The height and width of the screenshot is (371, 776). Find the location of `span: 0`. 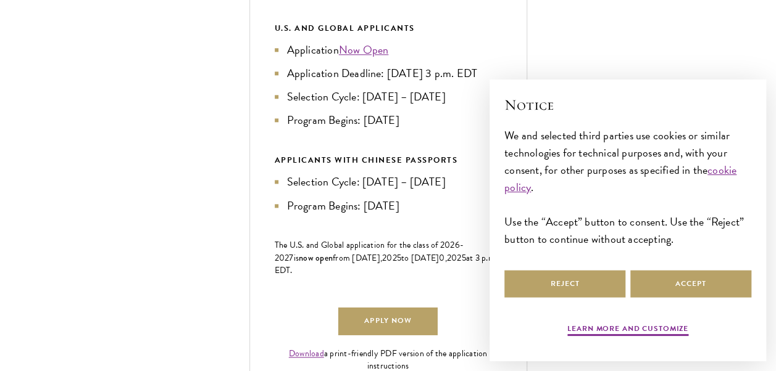

span: 0 is located at coordinates (441, 258).